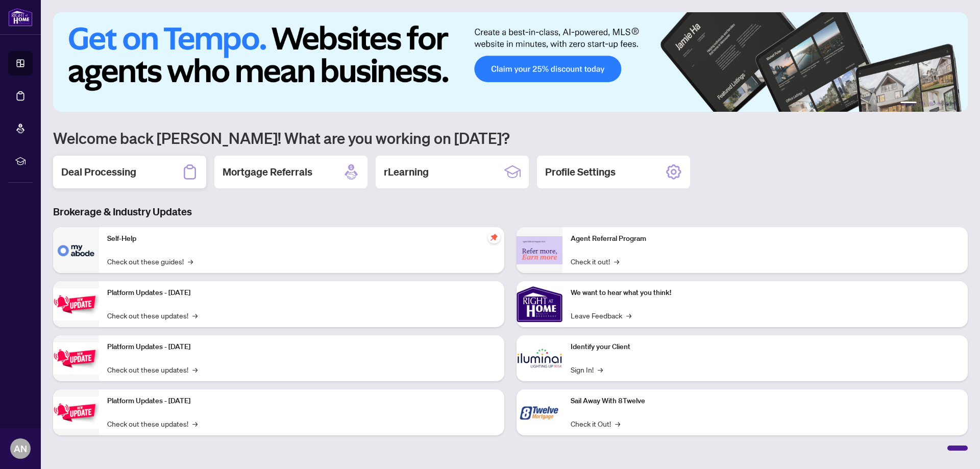 The image size is (980, 469). I want to click on img: Agent Referral Program, so click(539, 250).